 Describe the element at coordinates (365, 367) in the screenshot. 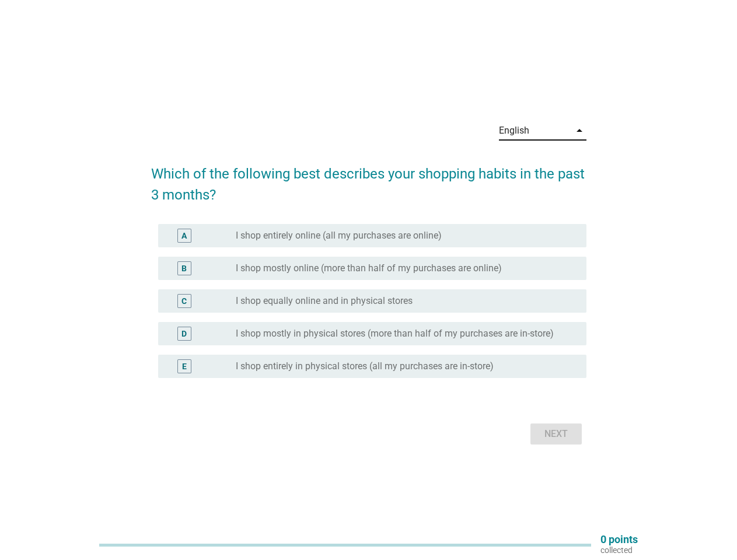

I see `label: I shop entirely in physical stores (all my purchases are in-store)` at that location.